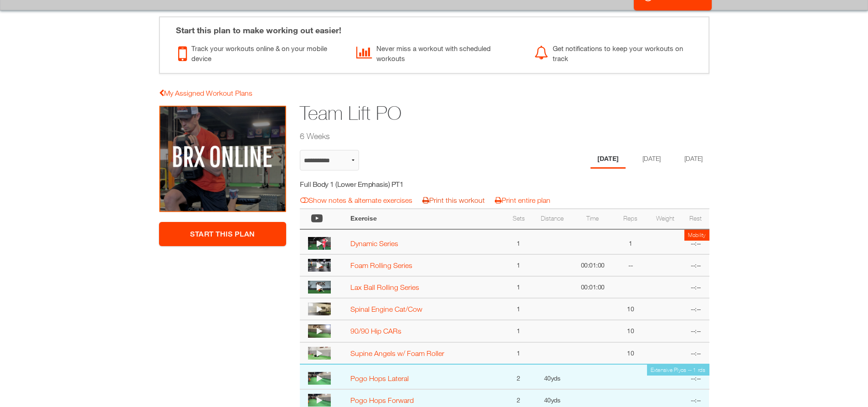 The image size is (868, 407). I want to click on th: Distance, so click(552, 219).